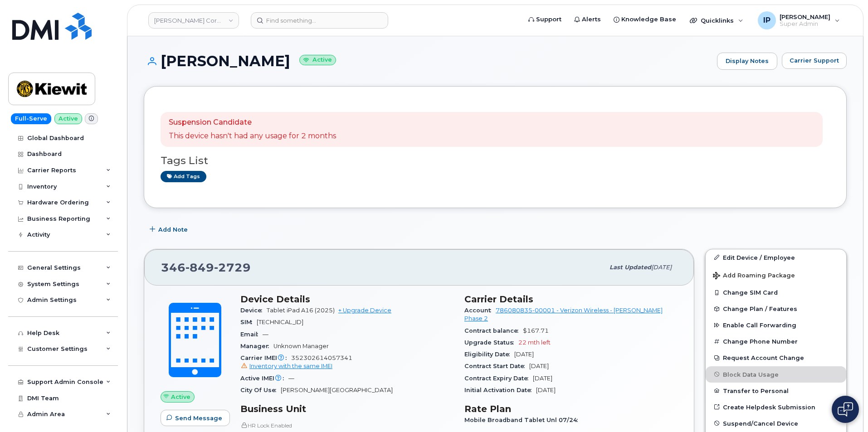  Describe the element at coordinates (814, 61) in the screenshot. I see `span: Carrier Support` at that location.